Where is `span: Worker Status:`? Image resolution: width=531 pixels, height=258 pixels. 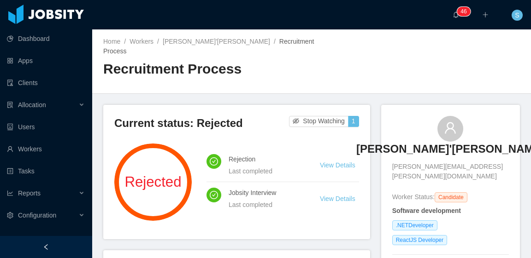
span: Worker Status: is located at coordinates (413, 197).